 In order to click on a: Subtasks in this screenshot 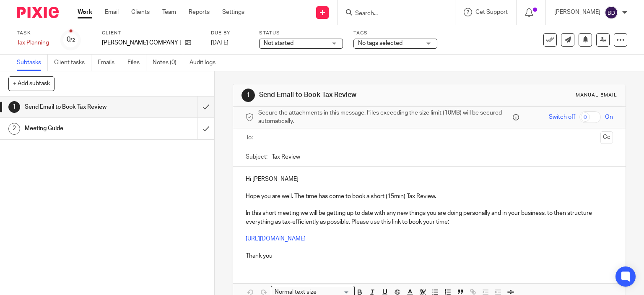, I will do `click(32, 63)`.